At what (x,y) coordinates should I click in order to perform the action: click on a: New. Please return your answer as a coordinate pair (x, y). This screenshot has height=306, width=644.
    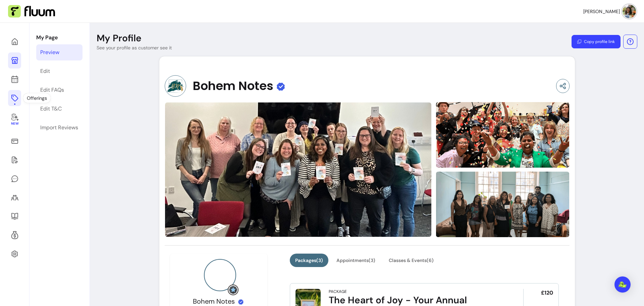
    Looking at the image, I should click on (14, 119).